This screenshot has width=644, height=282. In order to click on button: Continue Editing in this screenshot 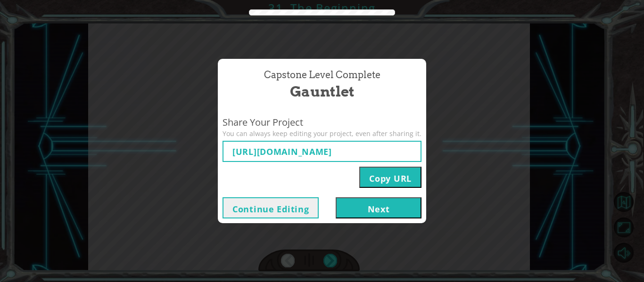, I will do `click(271, 208)`.